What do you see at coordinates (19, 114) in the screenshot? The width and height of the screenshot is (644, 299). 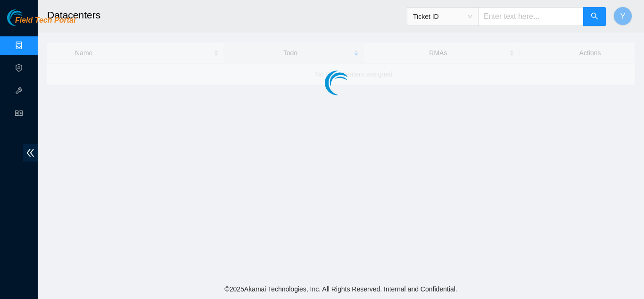 I see `span: read` at bounding box center [19, 114].